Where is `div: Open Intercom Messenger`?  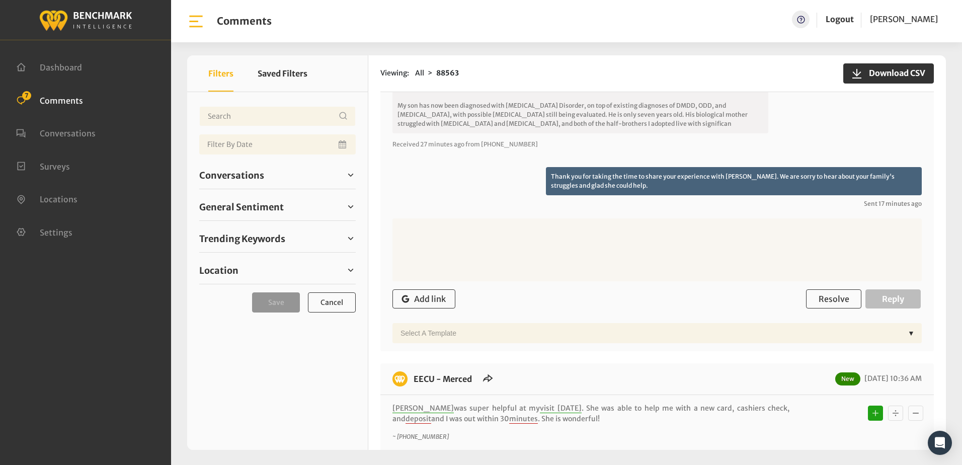 div: Open Intercom Messenger is located at coordinates (940, 443).